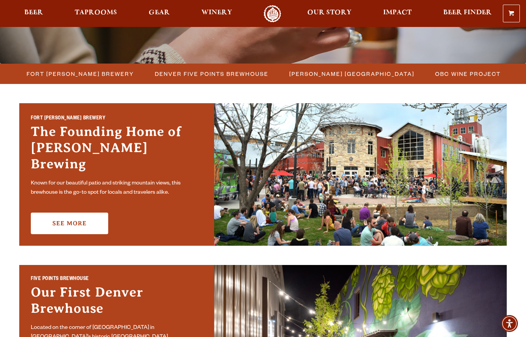 The image size is (526, 337). I want to click on a: Winery, so click(217, 13).